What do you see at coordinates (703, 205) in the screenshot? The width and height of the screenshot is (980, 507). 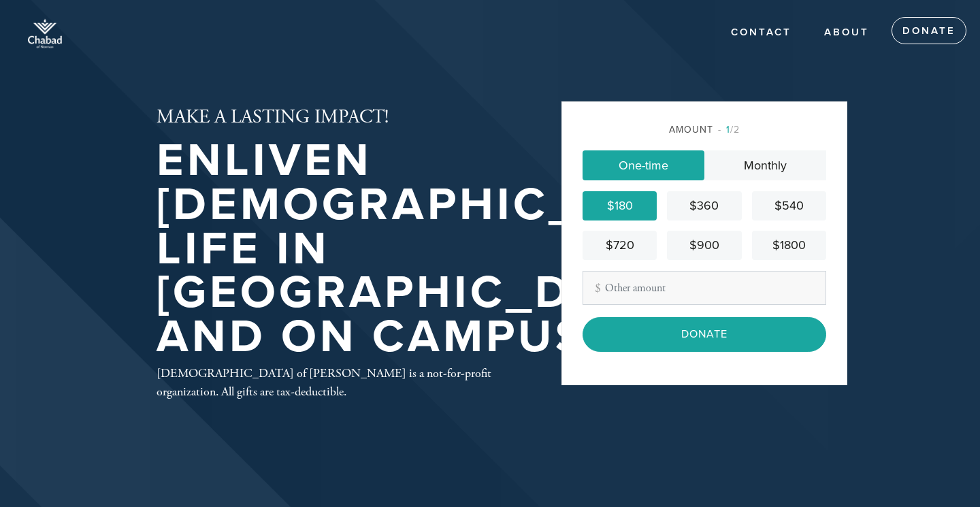 I see `a: $360` at bounding box center [703, 205].